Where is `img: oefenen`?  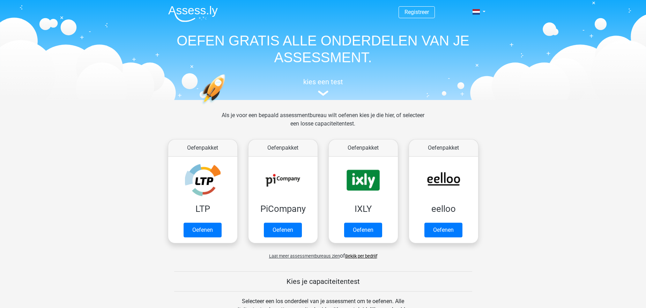 img: oefenen is located at coordinates (227, 105).